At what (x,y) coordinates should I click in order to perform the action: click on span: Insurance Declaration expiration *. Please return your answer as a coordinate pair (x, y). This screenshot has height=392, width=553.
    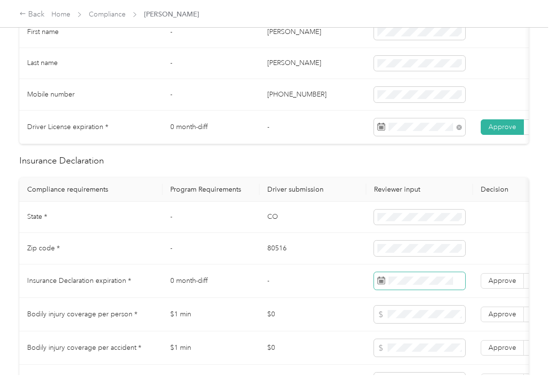
    Looking at the image, I should click on (79, 281).